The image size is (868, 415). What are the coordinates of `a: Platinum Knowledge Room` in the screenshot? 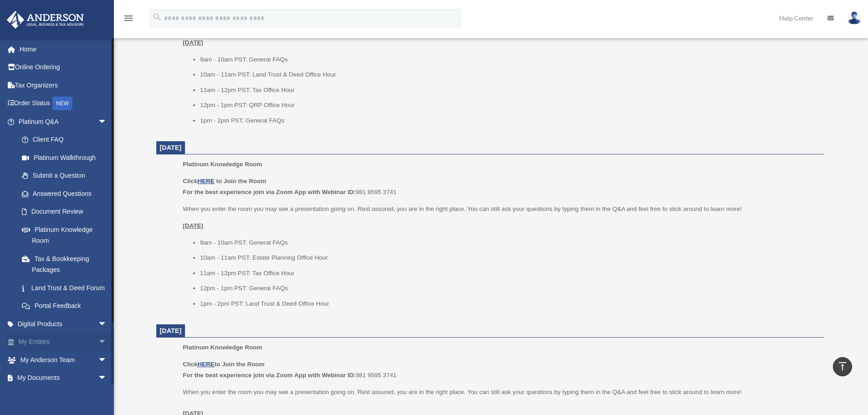 It's located at (64, 235).